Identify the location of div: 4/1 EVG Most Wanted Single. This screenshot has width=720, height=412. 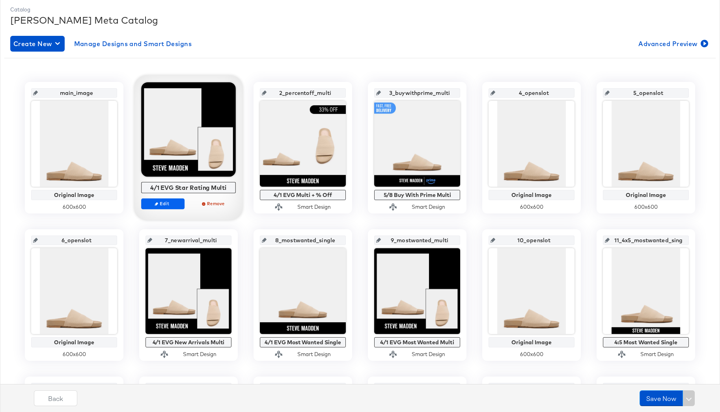
(303, 343).